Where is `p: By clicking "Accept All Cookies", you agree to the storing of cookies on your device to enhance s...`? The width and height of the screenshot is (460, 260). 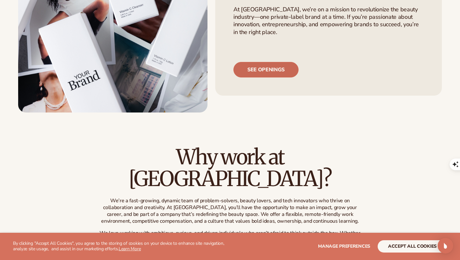 p: By clicking "Accept All Cookies", you agree to the storing of cookies on your device to enhance s... is located at coordinates (125, 247).